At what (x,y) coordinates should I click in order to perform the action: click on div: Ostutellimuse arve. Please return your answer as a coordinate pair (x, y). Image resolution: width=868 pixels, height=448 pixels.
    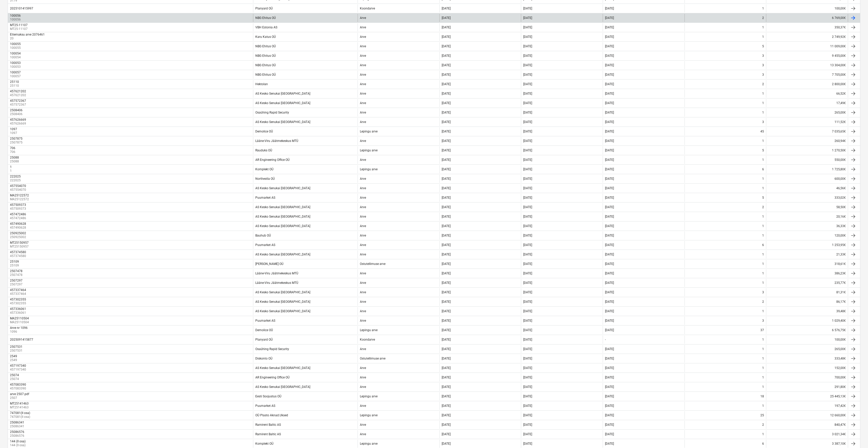
    Looking at the image, I should click on (373, 264).